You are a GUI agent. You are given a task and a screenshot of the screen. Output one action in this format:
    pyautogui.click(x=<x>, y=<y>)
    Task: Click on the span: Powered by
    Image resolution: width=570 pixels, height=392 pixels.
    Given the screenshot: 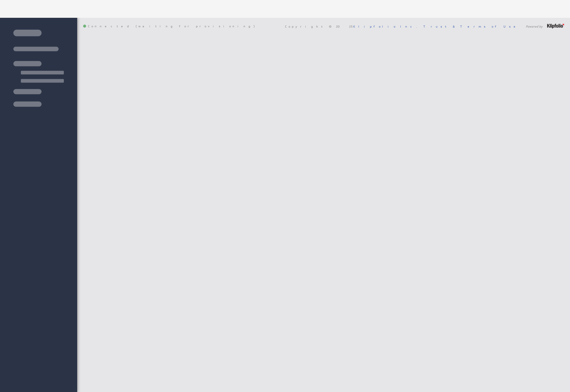 What is the action you would take?
    pyautogui.click(x=534, y=26)
    